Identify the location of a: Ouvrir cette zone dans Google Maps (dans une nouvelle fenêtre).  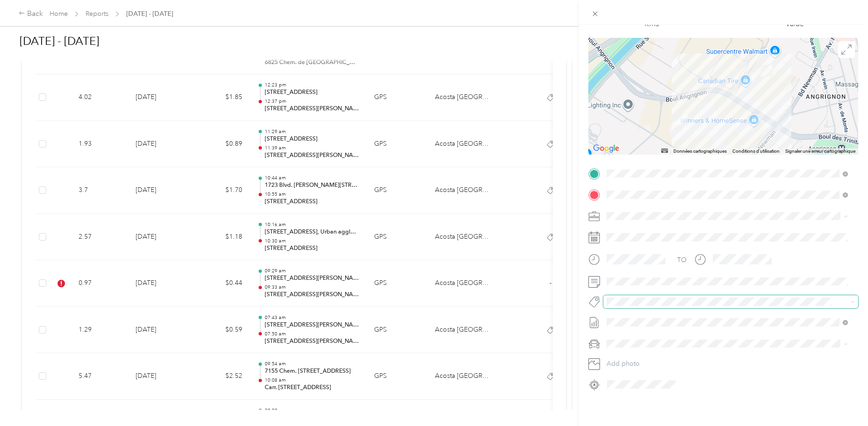
(606, 149).